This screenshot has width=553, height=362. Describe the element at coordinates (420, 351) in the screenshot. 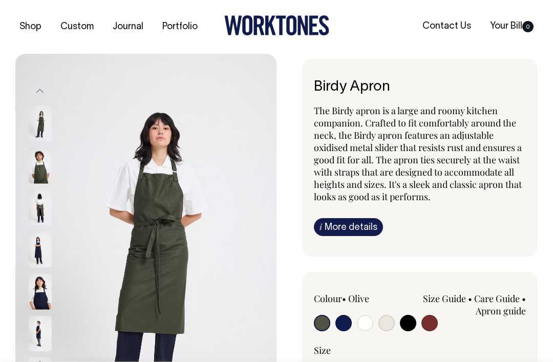

I see `div: Size` at that location.